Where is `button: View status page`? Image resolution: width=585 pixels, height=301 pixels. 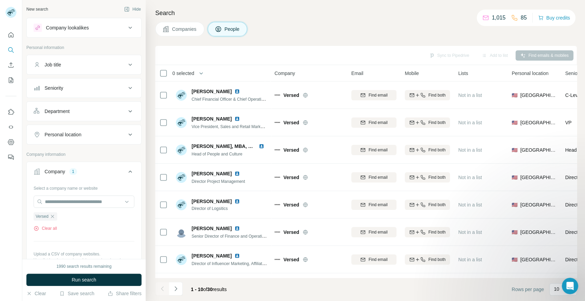 button: View status page is located at coordinates (68, 164).